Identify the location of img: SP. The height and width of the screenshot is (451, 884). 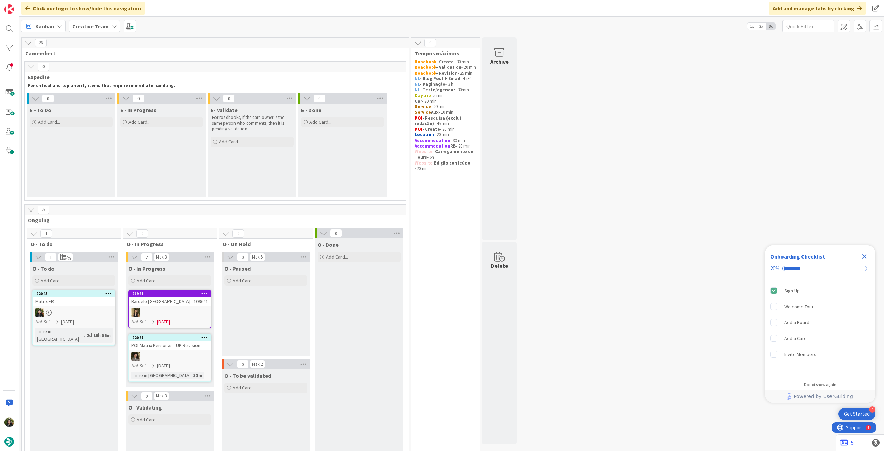
(136, 312).